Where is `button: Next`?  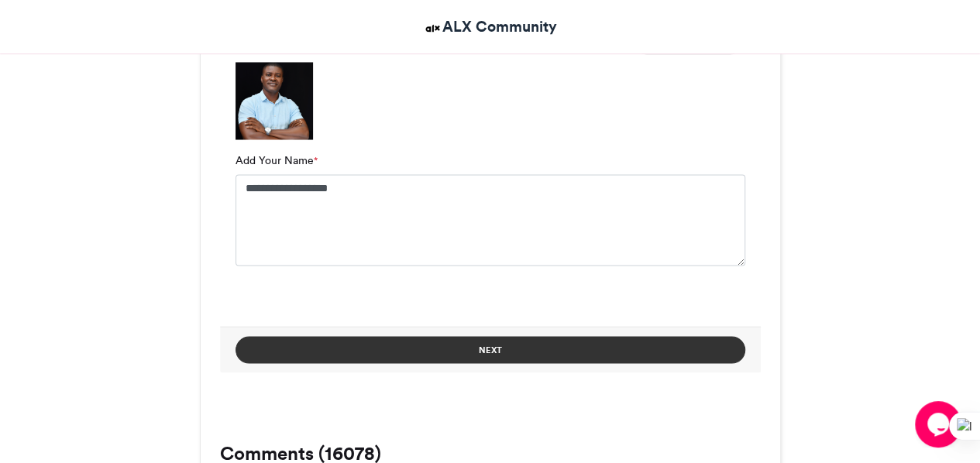 button: Next is located at coordinates (491, 349).